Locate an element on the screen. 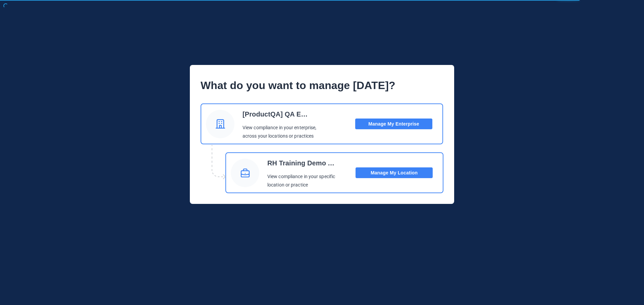 The width and height of the screenshot is (644, 305). p: View compliance in your specific is located at coordinates (301, 177).